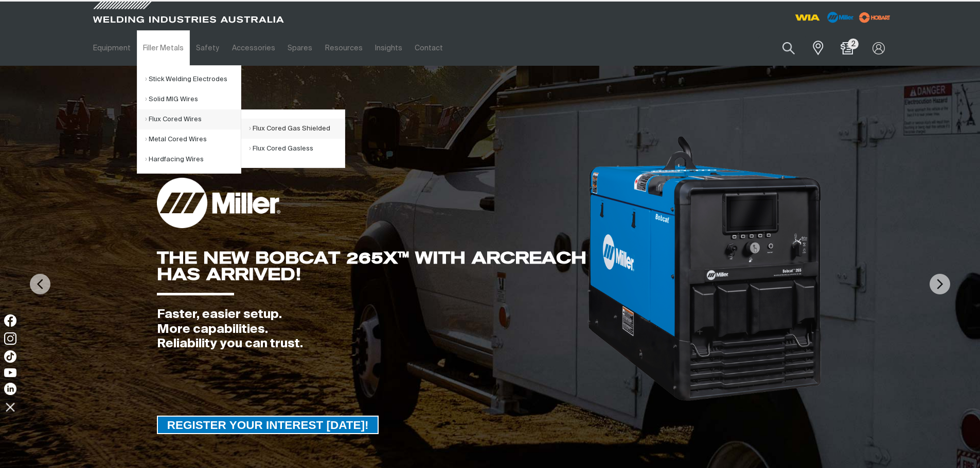 Image resolution: width=980 pixels, height=468 pixels. Describe the element at coordinates (268, 425) in the screenshot. I see `a: REGISTER YOUR INTEREST TODAY!` at that location.